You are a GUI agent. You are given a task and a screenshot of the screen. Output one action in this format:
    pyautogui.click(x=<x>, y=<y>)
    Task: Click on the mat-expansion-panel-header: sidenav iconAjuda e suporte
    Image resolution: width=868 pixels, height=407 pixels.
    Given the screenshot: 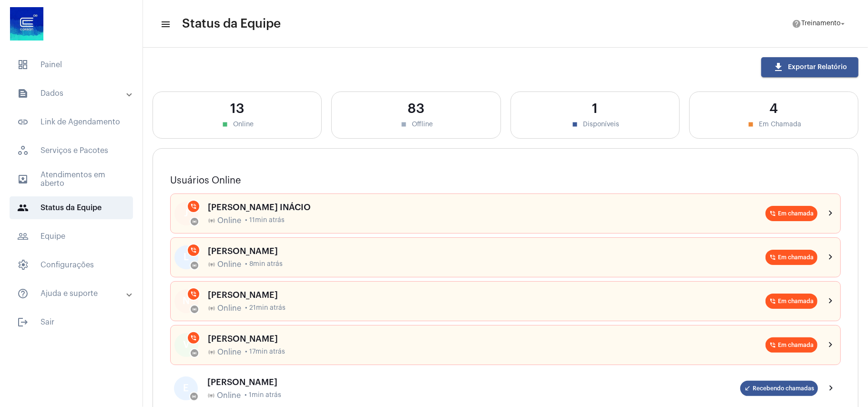 What is the action you would take?
    pyautogui.click(x=74, y=293)
    